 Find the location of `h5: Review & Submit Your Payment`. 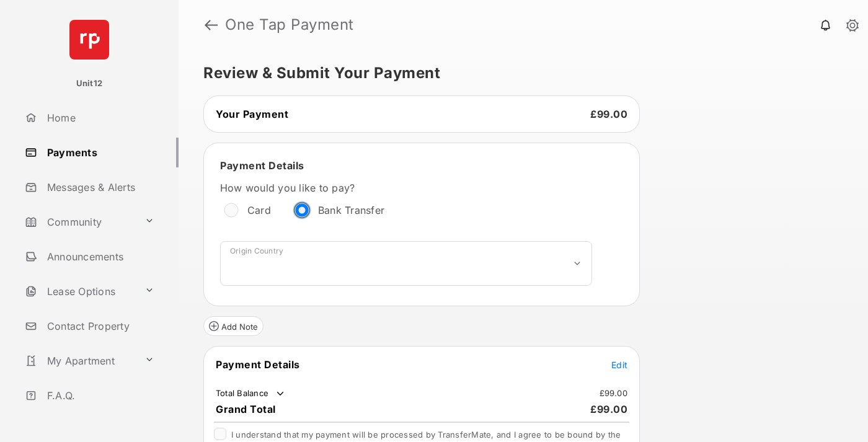

h5: Review & Submit Your Payment is located at coordinates (519, 73).